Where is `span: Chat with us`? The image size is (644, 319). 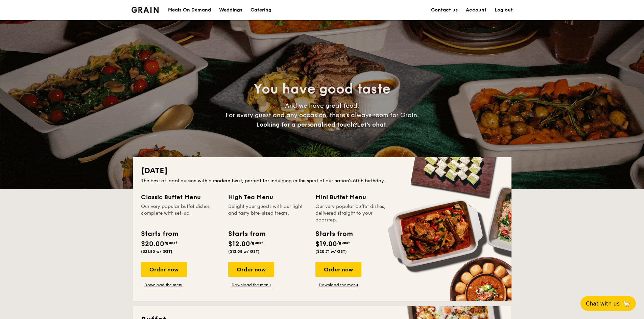
span: Chat with us is located at coordinates (603, 303).